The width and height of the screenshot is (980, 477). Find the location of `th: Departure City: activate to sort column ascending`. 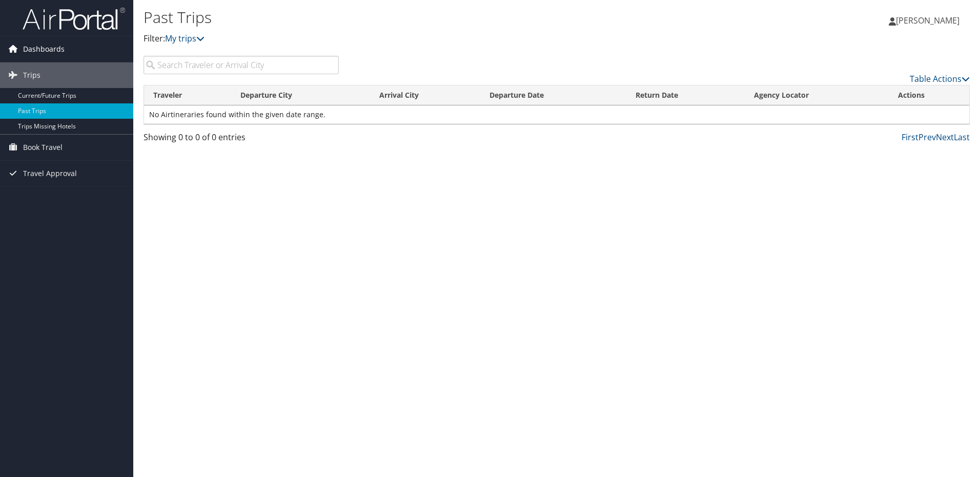

th: Departure City: activate to sort column ascending is located at coordinates (300, 95).